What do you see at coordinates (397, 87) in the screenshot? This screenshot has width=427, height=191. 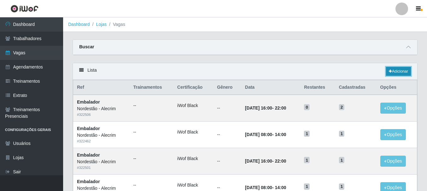 I see `th: Opções` at bounding box center [397, 87].